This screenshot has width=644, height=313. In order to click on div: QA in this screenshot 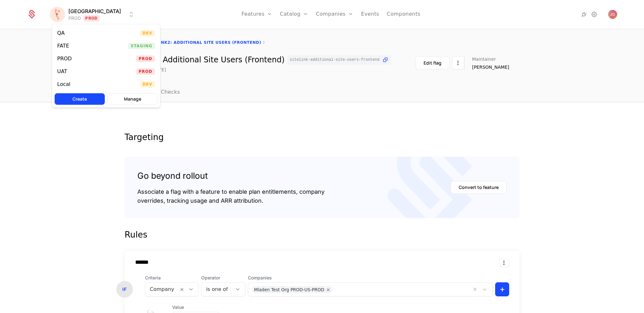, I will do `click(61, 34)`.